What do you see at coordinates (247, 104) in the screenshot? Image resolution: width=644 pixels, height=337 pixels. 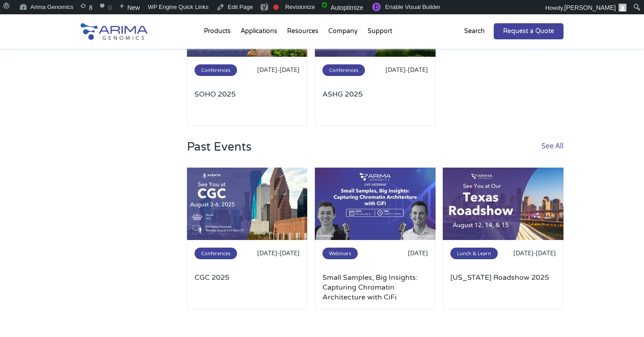 I see `a: SOHO 2025` at bounding box center [247, 104].